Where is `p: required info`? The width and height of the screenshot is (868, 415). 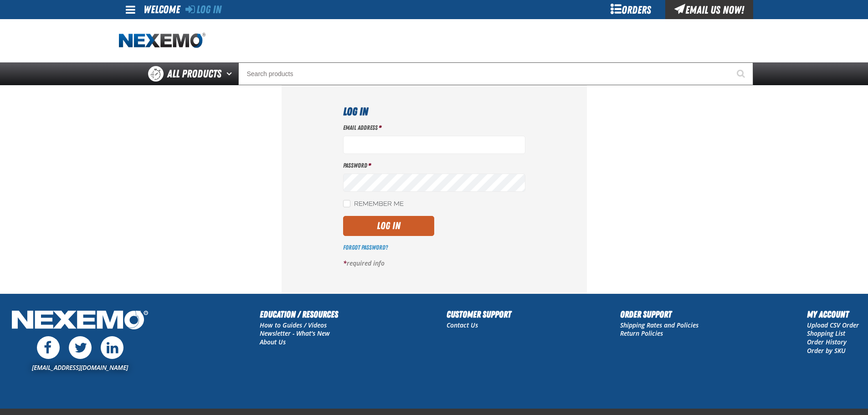 p: required info is located at coordinates (434, 263).